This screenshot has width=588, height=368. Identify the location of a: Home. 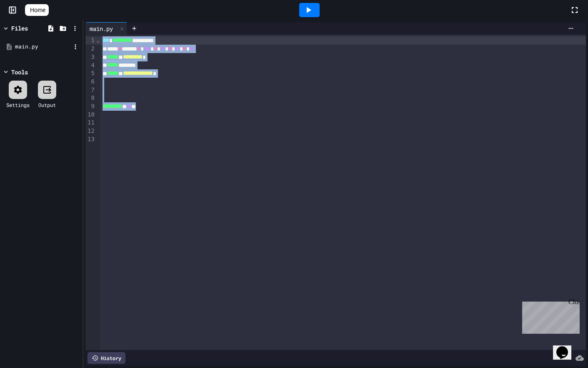
(37, 10).